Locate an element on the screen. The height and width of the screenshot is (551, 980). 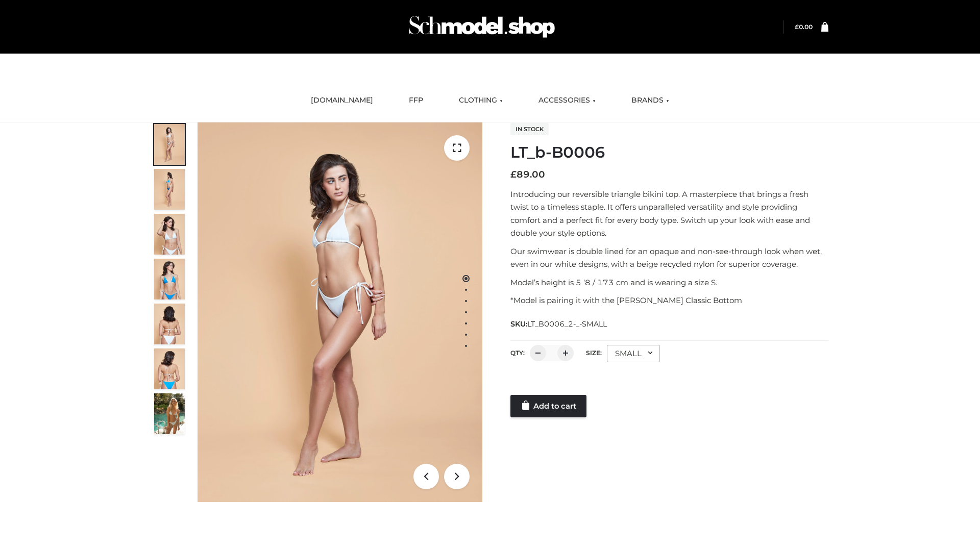
a: Schmodel Admin 964 is located at coordinates (482, 26).